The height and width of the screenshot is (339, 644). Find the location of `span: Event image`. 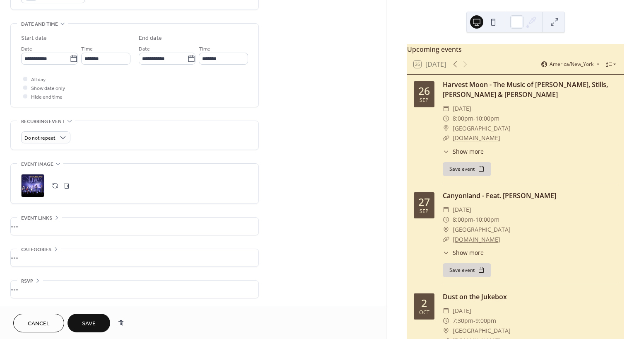

span: Event image is located at coordinates (38, 165).